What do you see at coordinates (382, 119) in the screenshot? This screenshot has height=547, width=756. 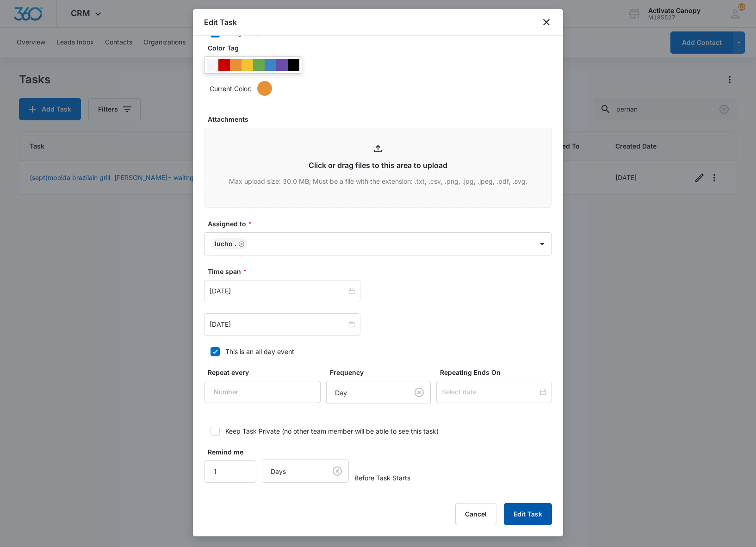 I see `label: Attachments` at bounding box center [382, 119].